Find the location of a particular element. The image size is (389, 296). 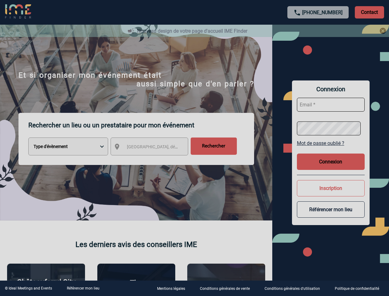

a: Mentions légales is located at coordinates (174, 288).